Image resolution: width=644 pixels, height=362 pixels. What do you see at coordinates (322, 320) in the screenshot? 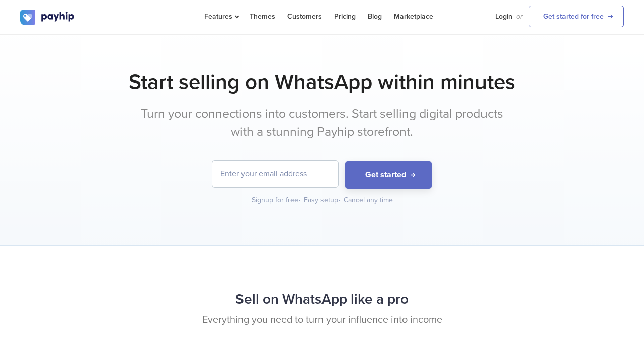
I see `p: Everything you need to turn your influence into income` at bounding box center [322, 320].